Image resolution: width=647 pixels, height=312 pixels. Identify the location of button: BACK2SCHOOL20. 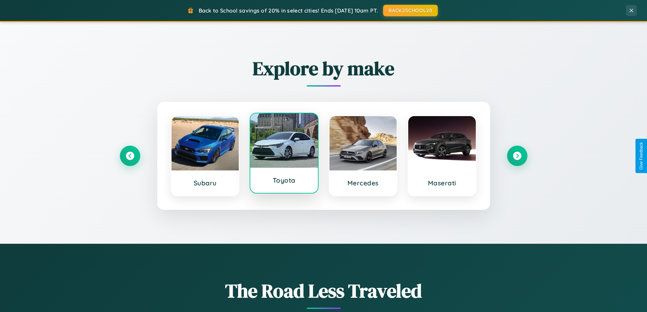
(410, 11).